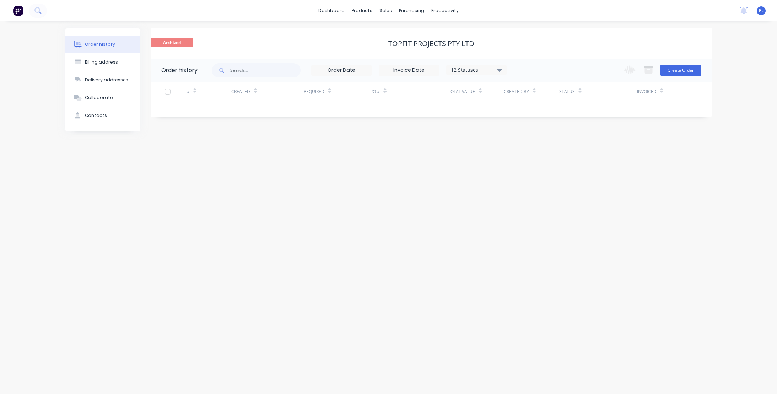 This screenshot has height=394, width=777. Describe the element at coordinates (103, 98) in the screenshot. I see `button: Collaborate` at that location.